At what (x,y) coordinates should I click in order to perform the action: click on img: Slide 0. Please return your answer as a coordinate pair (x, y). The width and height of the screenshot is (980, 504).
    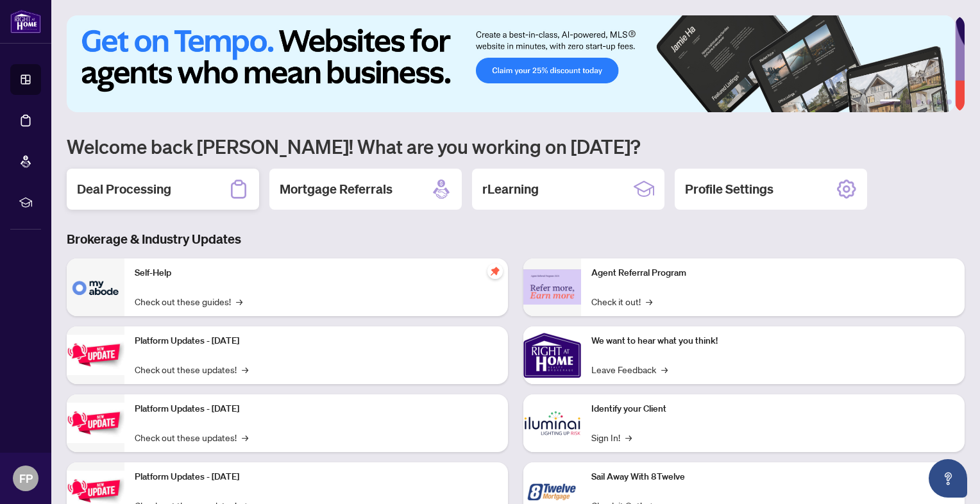
    Looking at the image, I should click on (510, 63).